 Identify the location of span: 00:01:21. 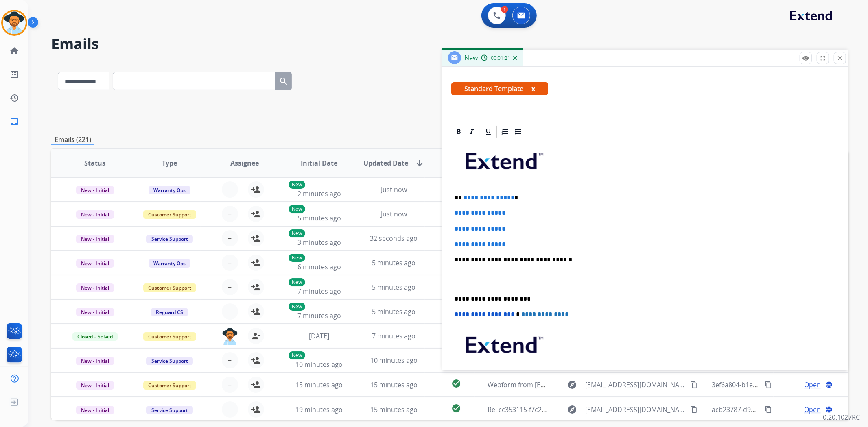
(501, 58).